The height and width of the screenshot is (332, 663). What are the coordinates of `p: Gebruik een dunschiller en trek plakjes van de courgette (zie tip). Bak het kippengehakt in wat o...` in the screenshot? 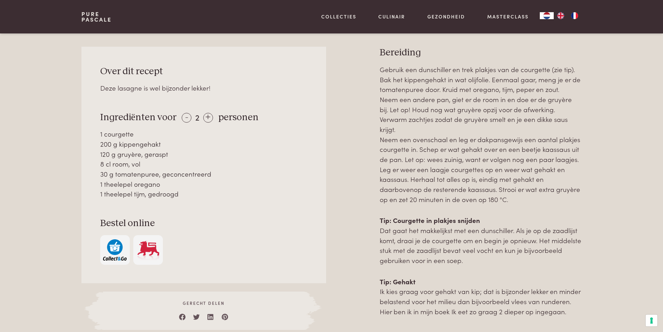 It's located at (481, 134).